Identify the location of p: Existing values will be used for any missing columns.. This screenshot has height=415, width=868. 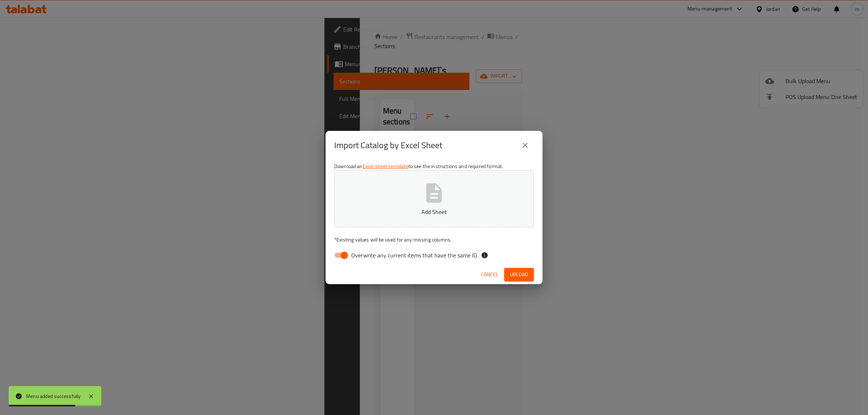
(434, 240).